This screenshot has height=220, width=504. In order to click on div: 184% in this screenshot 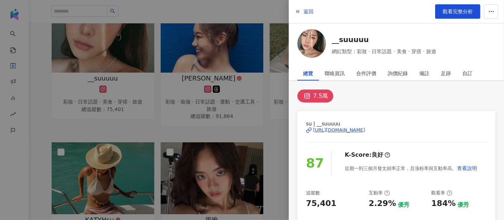, I will do `click(444, 203)`.